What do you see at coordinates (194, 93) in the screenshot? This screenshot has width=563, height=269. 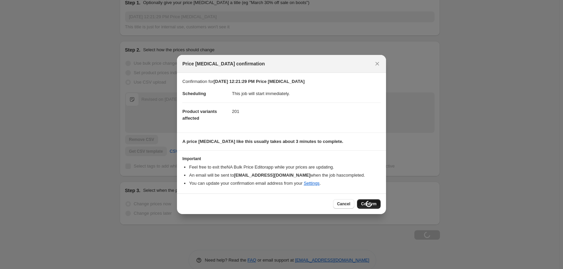 I see `span: Scheduling` at bounding box center [194, 93].